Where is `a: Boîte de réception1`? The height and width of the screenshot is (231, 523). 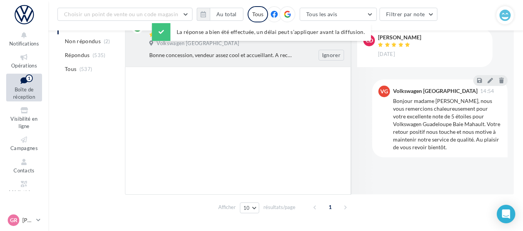 a: Boîte de réception1 is located at coordinates (24, 88).